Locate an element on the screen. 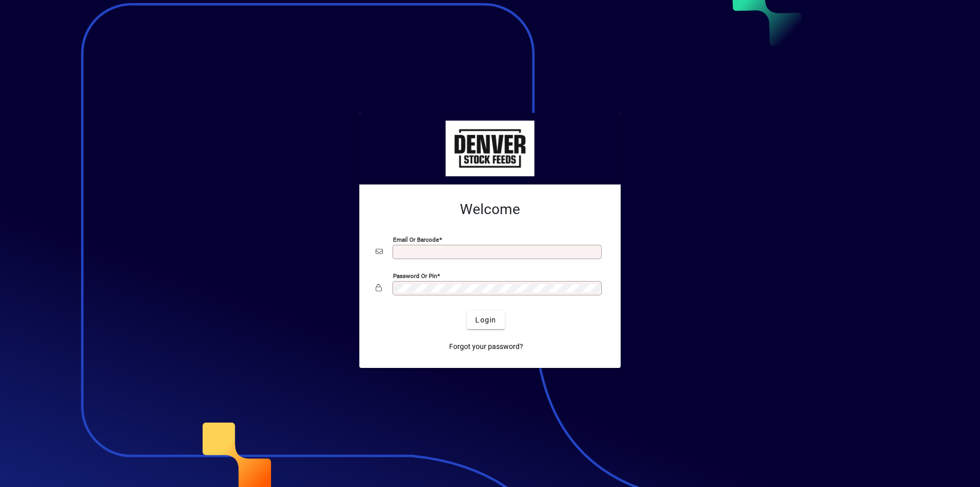 This screenshot has height=487, width=980. a: Forgot your password? is located at coordinates (486, 347).